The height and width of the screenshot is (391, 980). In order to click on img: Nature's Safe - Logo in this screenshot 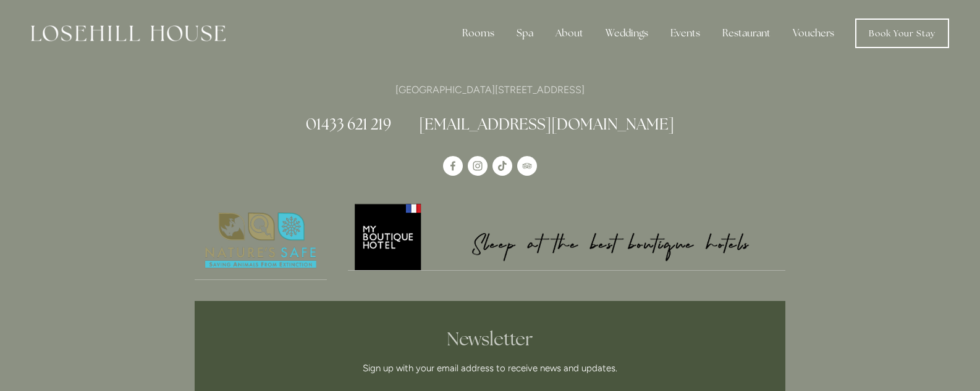, I will do `click(261, 240)`.